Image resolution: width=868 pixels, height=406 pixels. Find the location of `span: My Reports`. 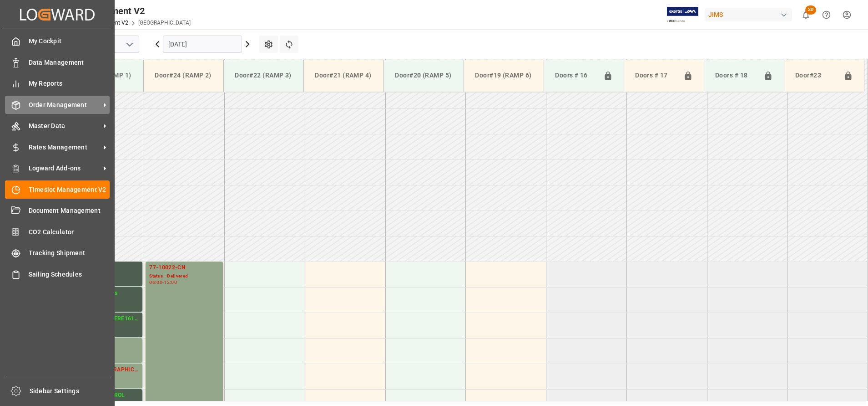

span: My Reports is located at coordinates (69, 83).